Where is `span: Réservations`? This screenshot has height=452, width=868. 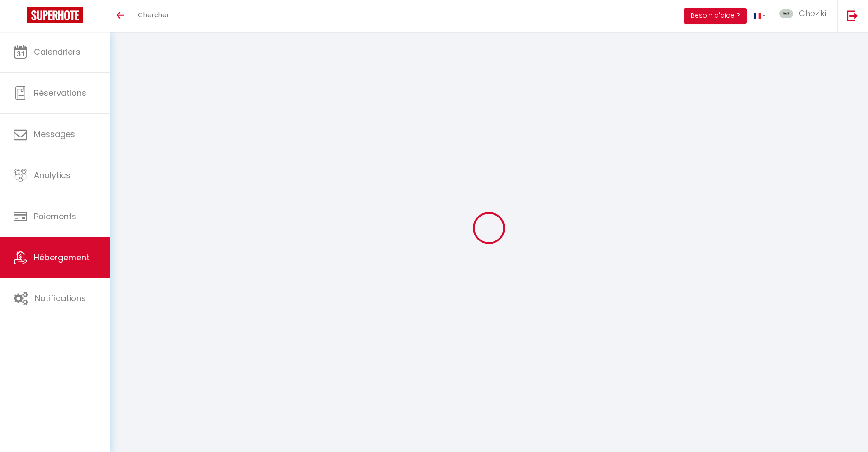
span: Réservations is located at coordinates (60, 93).